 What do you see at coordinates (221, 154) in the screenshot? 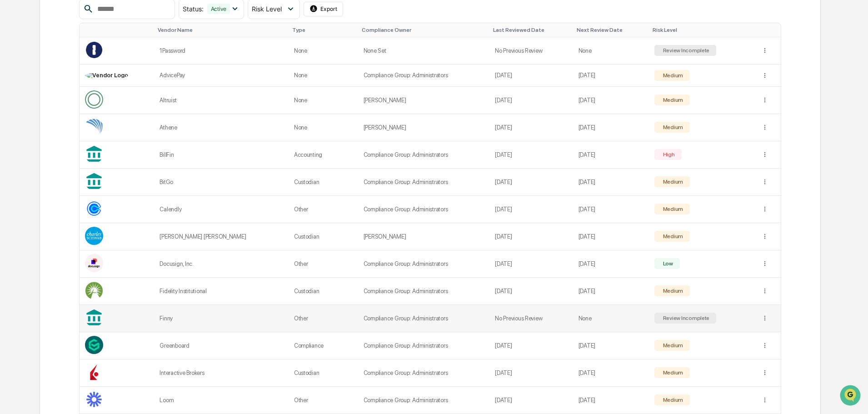
I see `div: BillFin` at bounding box center [221, 154].